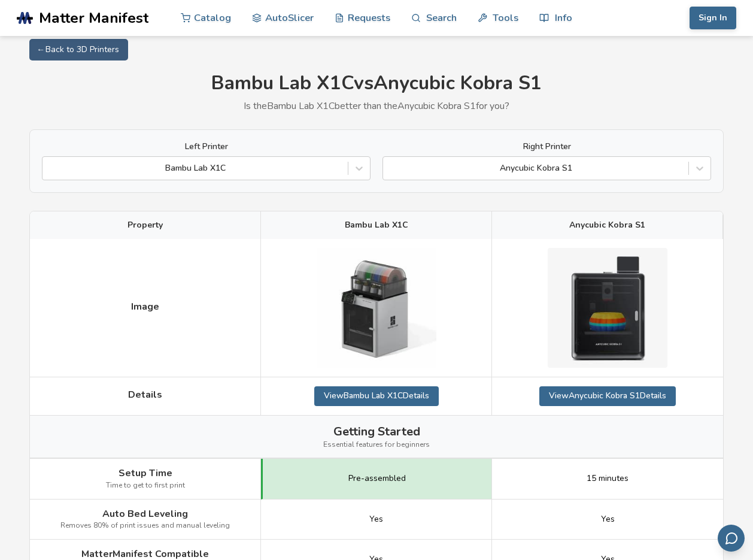 The height and width of the screenshot is (560, 753). What do you see at coordinates (376, 106) in the screenshot?
I see `p: Is the Bambu Lab X1C better than the Anycubic Kobra S1 for you?` at bounding box center [376, 106].